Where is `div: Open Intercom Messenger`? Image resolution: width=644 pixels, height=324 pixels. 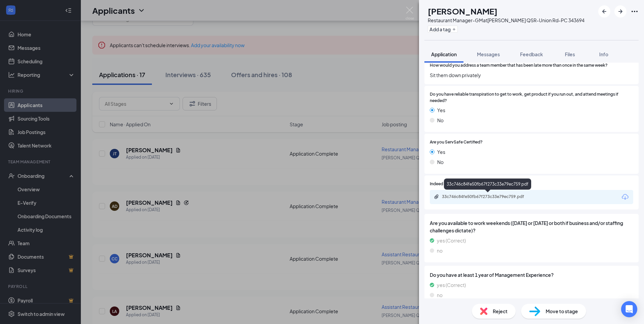 div: Open Intercom Messenger is located at coordinates (629, 309).